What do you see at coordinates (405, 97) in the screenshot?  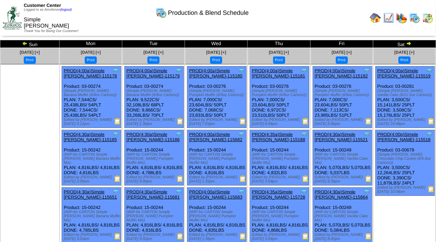 I see `div: Product: 03-00281 PLAN: 3,500CS / 15,141LBS / 25PLT DONE: 3,508CS / 15,176LBS / 25PLT` at bounding box center [405, 97].